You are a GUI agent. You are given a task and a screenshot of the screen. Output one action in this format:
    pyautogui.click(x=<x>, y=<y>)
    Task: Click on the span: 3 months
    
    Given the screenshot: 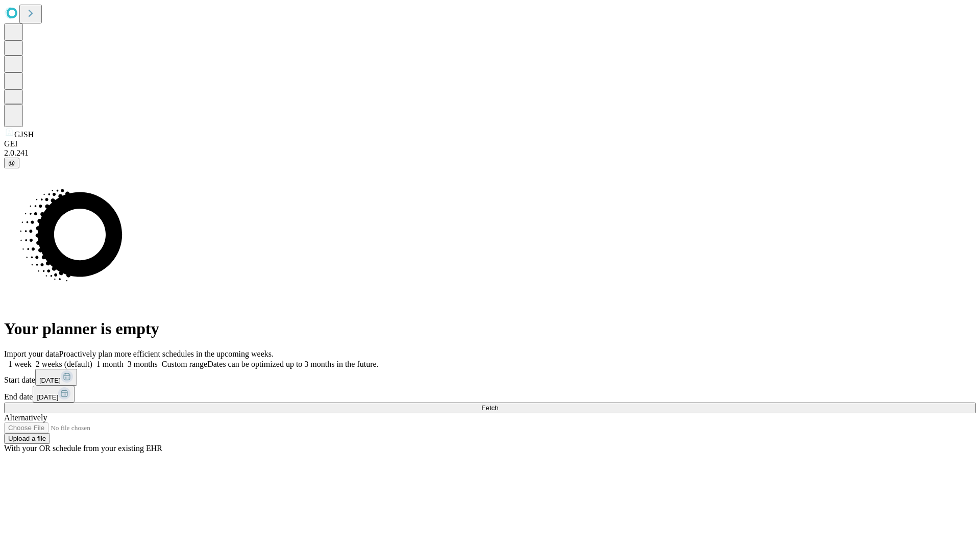 What is the action you would take?
    pyautogui.click(x=142, y=363)
    